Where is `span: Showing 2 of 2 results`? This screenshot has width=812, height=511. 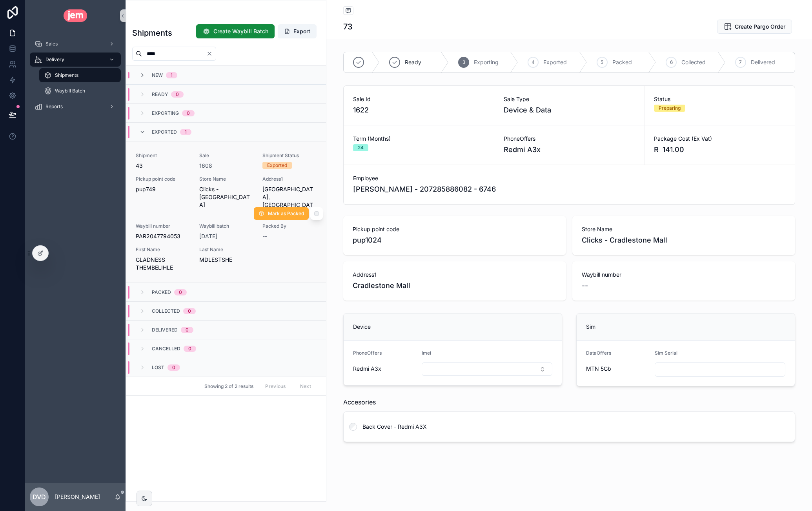
span: Showing 2 of 2 results is located at coordinates (228, 387).